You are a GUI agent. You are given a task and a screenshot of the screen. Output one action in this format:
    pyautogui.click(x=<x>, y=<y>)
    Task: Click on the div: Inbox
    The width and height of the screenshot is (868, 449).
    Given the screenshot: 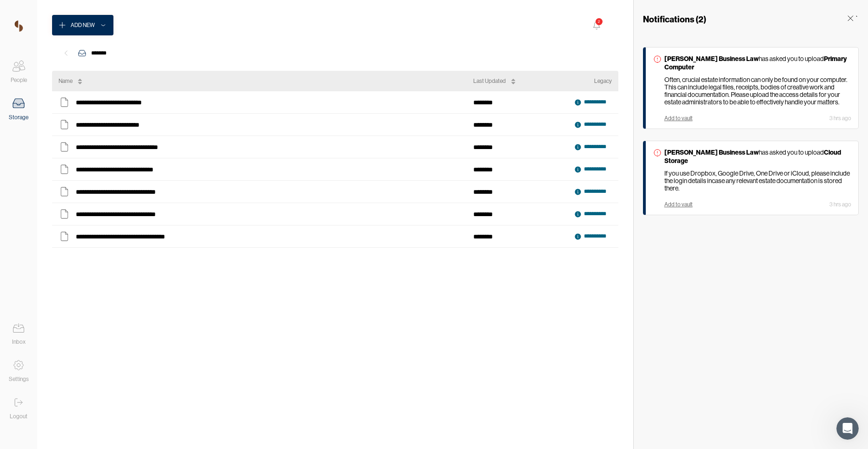 What is the action you would take?
    pyautogui.click(x=18, y=342)
    